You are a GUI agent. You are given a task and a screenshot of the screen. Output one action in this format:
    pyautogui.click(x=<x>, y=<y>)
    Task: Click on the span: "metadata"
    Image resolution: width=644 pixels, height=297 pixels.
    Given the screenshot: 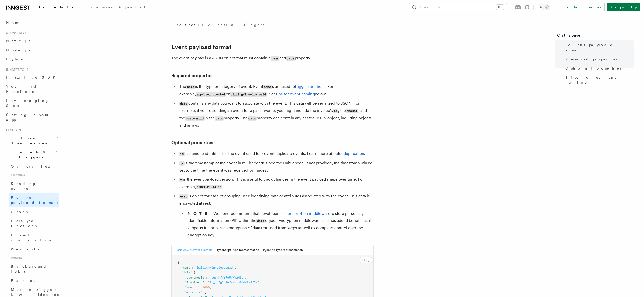 What is the action you would take?
    pyautogui.click(x=193, y=292)
    